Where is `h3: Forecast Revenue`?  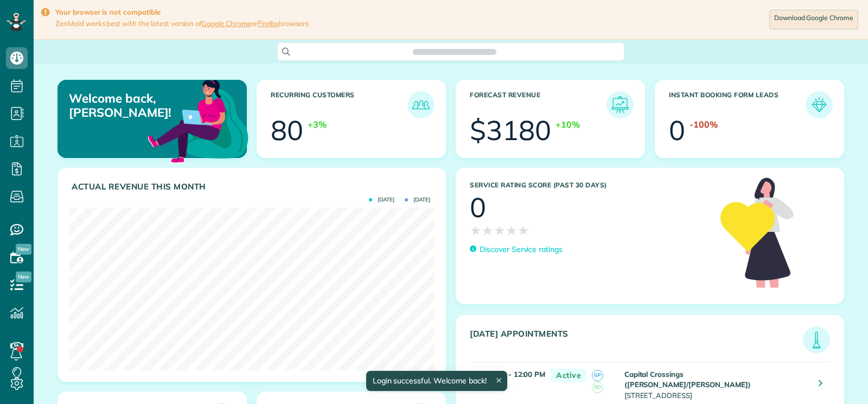
h3: Forecast Revenue is located at coordinates (538, 105).